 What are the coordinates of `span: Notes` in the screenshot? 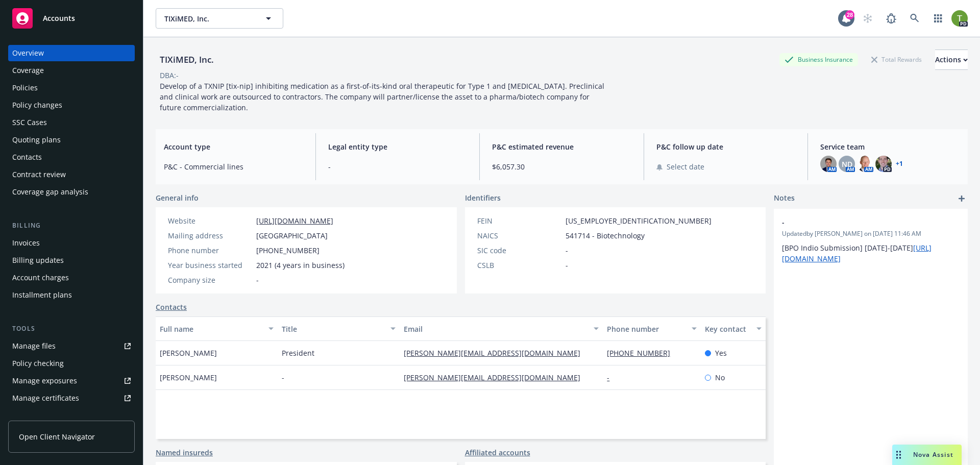 It's located at (784, 198).